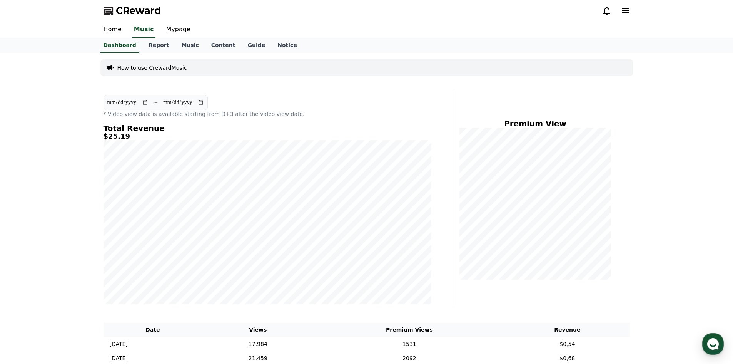  I want to click on h4: Premium View, so click(536, 124).